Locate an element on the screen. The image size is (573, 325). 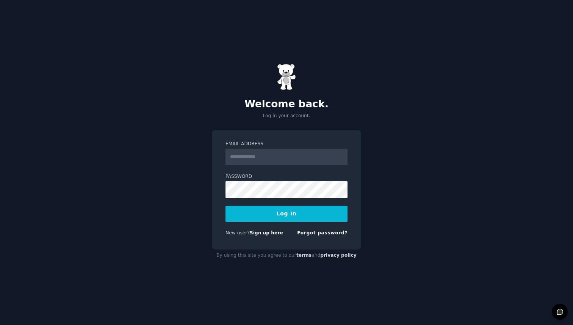
img: Gummy Bear is located at coordinates (287, 77).